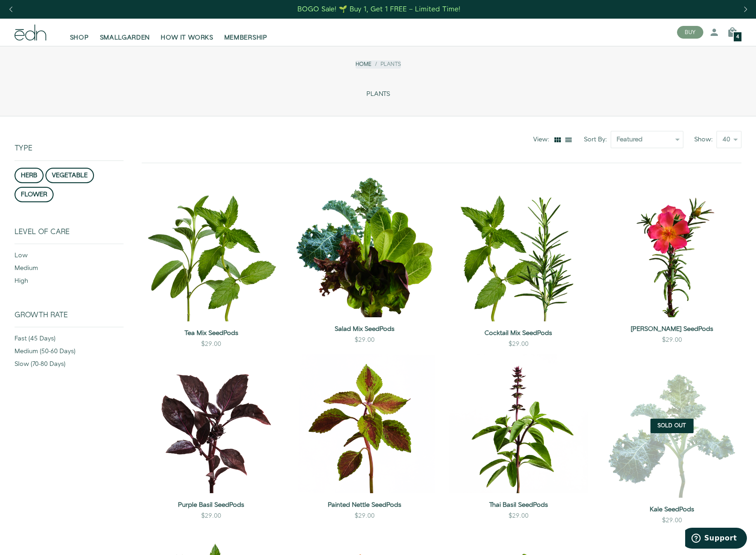 This screenshot has width=756, height=555. Describe the element at coordinates (365, 423) in the screenshot. I see `img: Painted Nettle SeedPods` at that location.